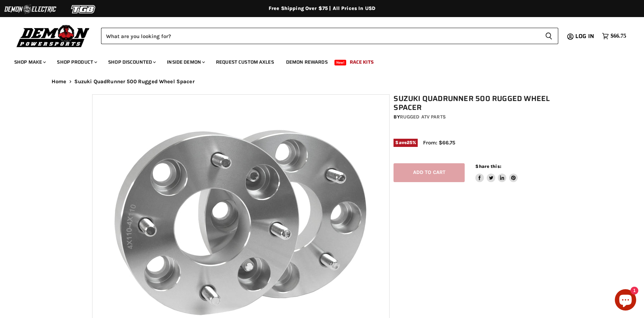 The width and height of the screenshot is (644, 318). Describe the element at coordinates (320, 36) in the screenshot. I see `input: Search` at that location.